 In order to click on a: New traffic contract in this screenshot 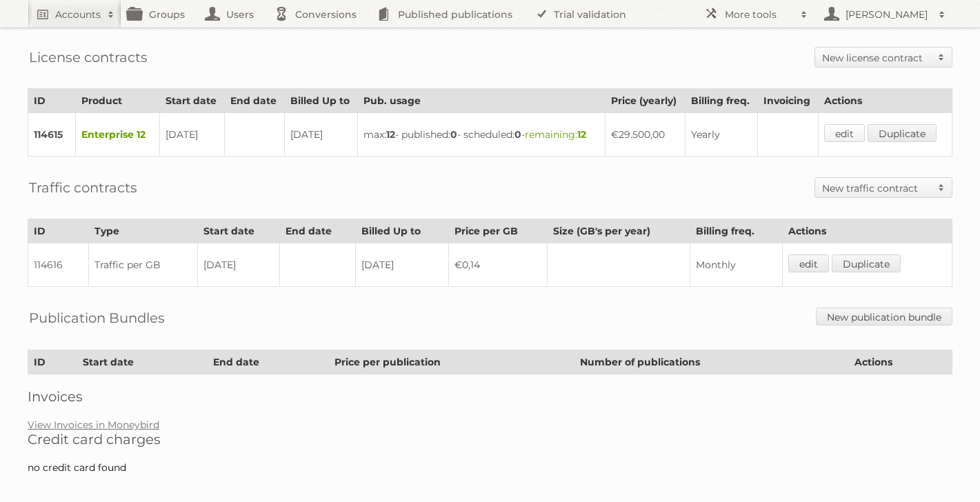, I will do `click(883, 188)`.